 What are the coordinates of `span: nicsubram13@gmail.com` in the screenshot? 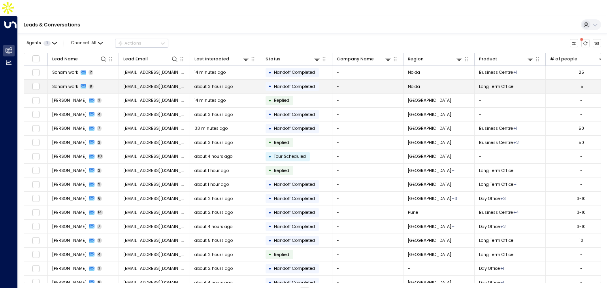 It's located at (154, 156).